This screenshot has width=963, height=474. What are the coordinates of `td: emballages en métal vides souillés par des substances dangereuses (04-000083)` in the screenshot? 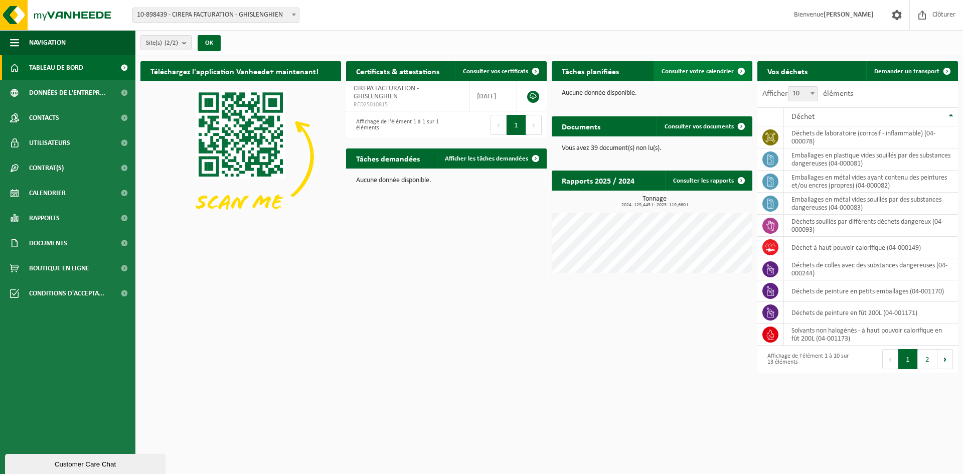 It's located at (870, 204).